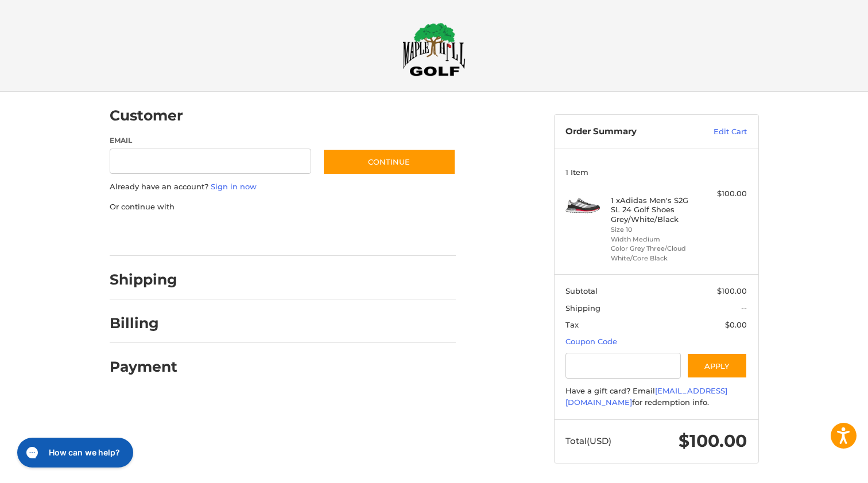  Describe the element at coordinates (283, 207) in the screenshot. I see `p: Or continue with` at that location.